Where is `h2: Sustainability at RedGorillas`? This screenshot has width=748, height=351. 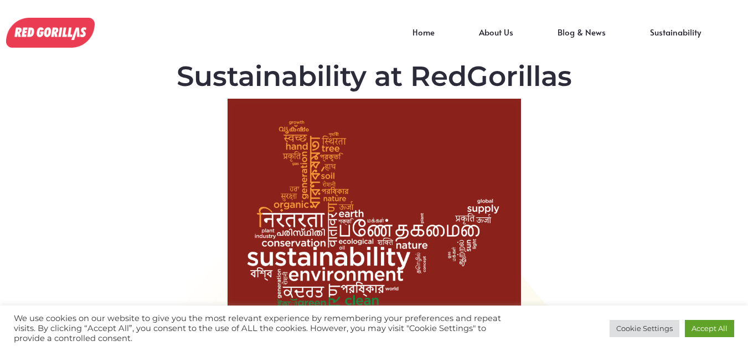
h2: Sustainability at RedGorillas is located at coordinates (374, 76).